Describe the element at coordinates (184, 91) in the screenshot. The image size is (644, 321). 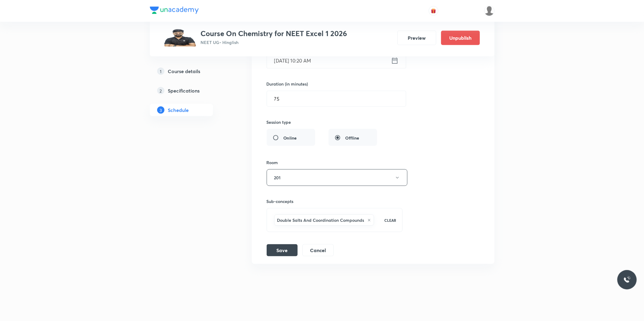
I see `h5: Specifications` at that location.